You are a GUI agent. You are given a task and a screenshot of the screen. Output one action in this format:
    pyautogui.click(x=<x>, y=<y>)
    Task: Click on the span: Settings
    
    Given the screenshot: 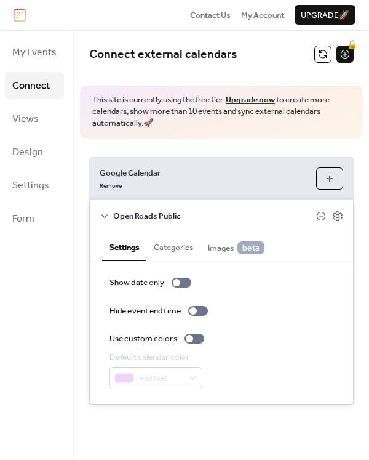 What is the action you would take?
    pyautogui.click(x=31, y=186)
    